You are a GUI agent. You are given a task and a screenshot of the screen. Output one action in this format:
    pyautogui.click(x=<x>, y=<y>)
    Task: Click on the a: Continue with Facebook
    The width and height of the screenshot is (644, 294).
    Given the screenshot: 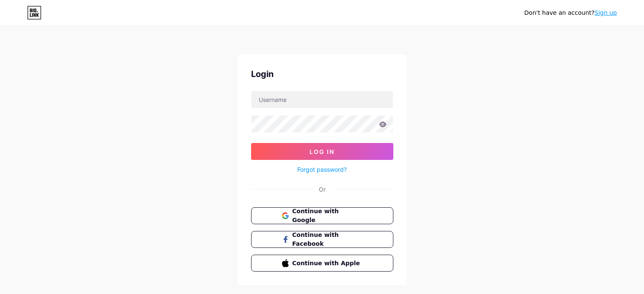 What is the action you would take?
    pyautogui.click(x=322, y=239)
    